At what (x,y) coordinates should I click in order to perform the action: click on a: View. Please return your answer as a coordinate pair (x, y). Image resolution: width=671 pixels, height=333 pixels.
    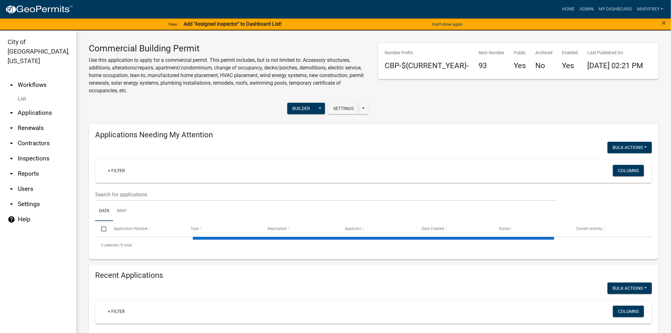
    Looking at the image, I should click on (173, 24).